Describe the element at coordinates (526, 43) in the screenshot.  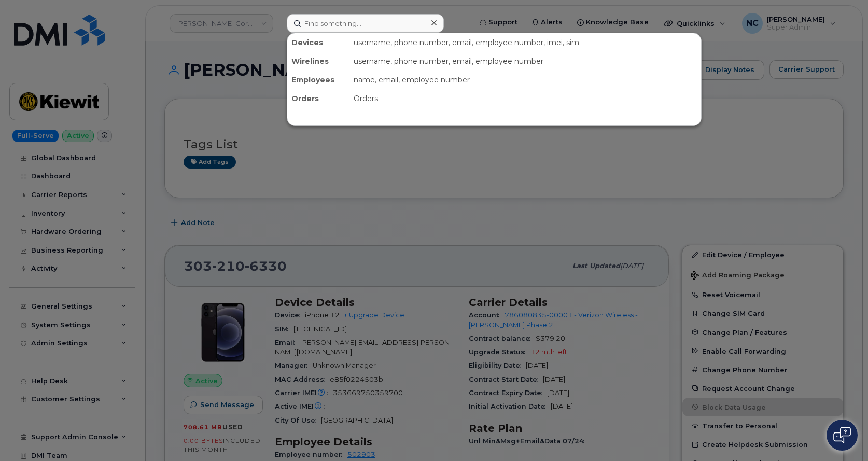
I see `div: username, phone number, email, employee number, imei, sim` at that location.